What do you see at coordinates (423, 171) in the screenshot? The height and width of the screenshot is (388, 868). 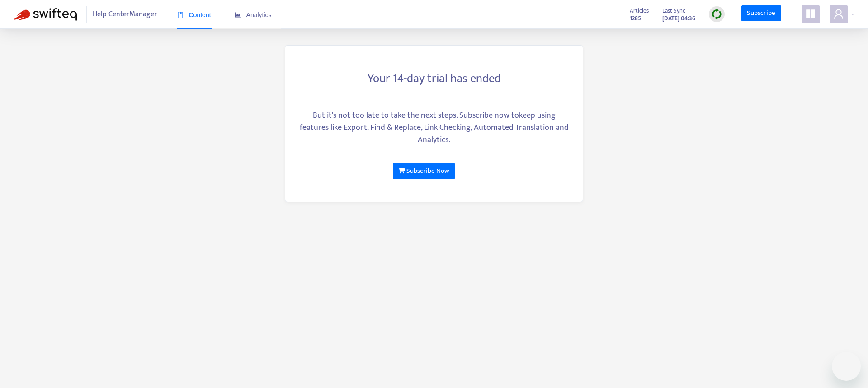 I see `a: Subscribe Now` at bounding box center [423, 171].